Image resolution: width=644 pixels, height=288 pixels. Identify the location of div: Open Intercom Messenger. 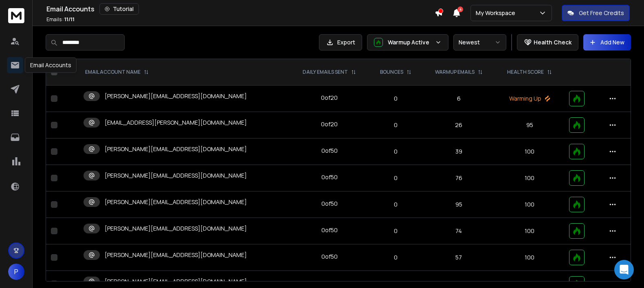
(624, 270).